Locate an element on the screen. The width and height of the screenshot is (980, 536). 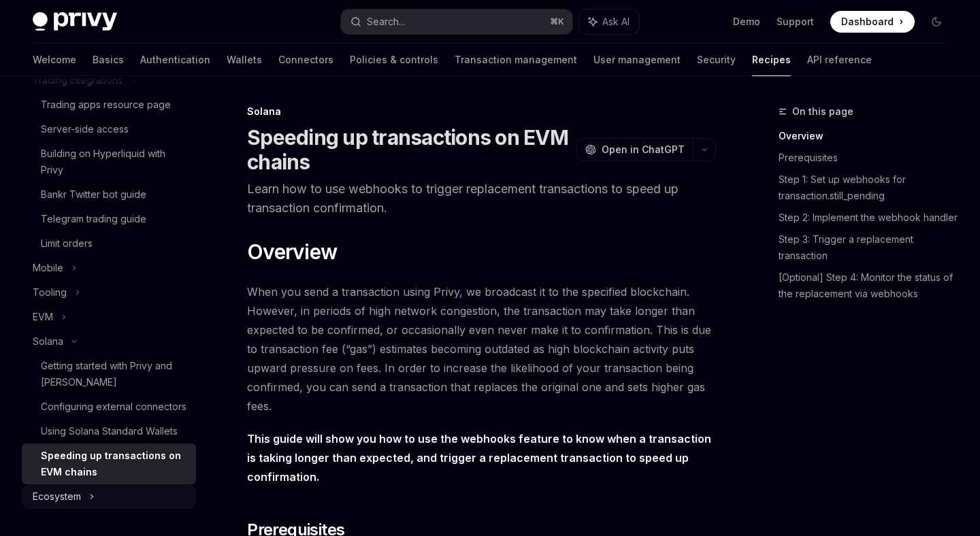
div: EVM is located at coordinates (43, 317).